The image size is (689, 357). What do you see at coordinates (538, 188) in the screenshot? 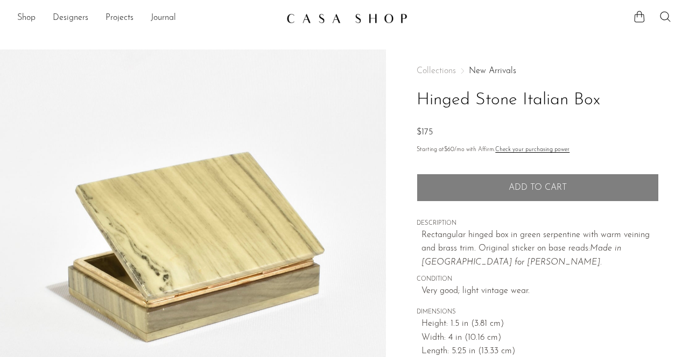
I see `button: Add to cart` at bounding box center [538, 188].